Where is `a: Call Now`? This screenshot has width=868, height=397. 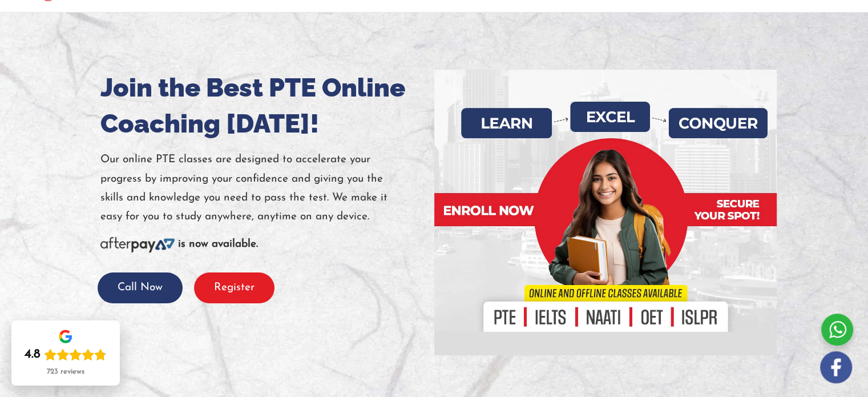
a: Call Now is located at coordinates (140, 287).